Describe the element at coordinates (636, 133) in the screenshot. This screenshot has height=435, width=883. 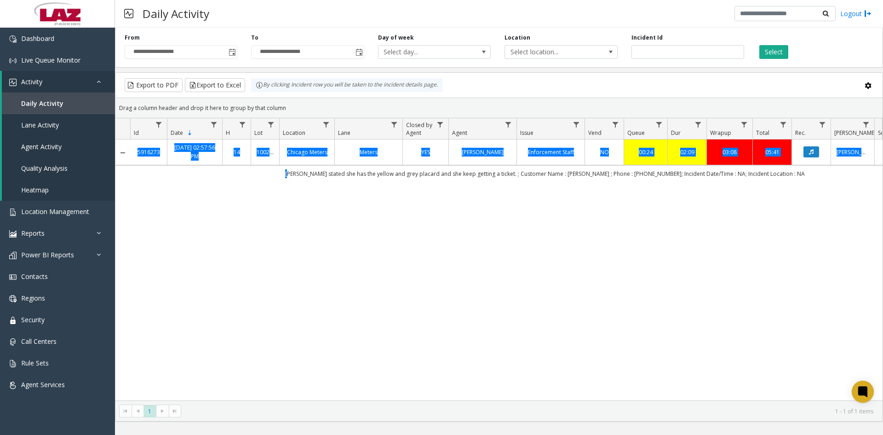
I see `span: Queue` at that location.